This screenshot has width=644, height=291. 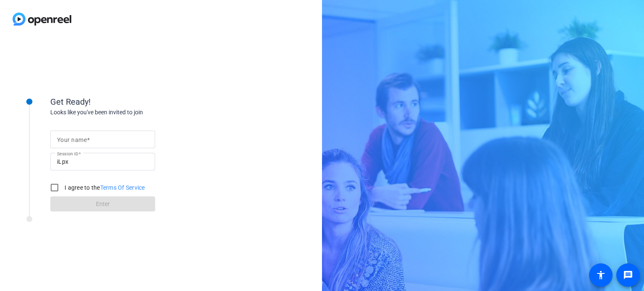 What do you see at coordinates (72, 140) in the screenshot?
I see `mat-label: Your name` at bounding box center [72, 140].